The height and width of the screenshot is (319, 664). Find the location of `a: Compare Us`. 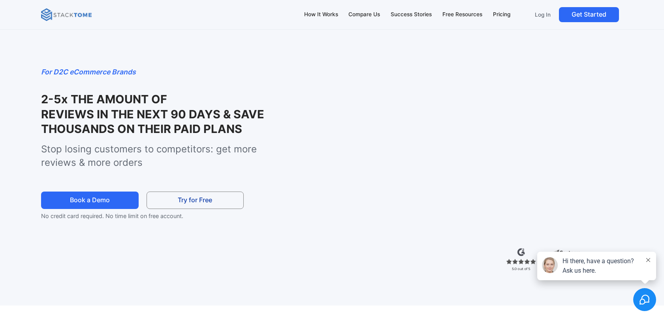

a: Compare Us is located at coordinates (364, 15).